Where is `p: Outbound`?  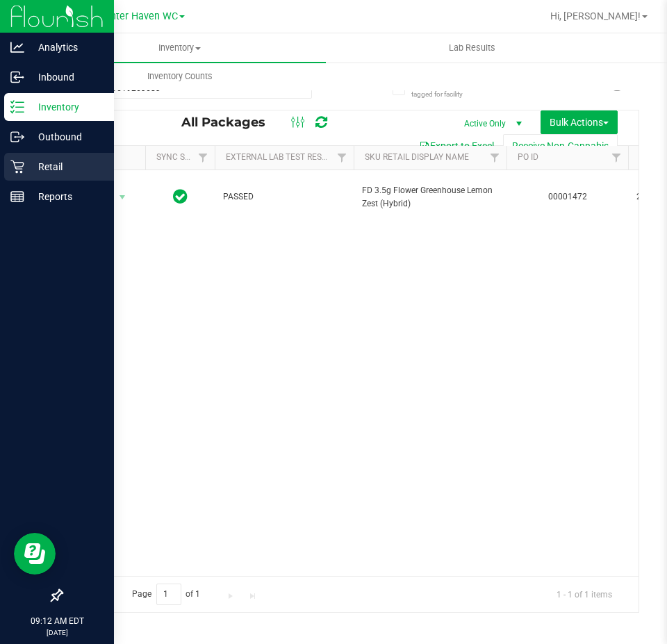 p: Outbound is located at coordinates (66, 137).